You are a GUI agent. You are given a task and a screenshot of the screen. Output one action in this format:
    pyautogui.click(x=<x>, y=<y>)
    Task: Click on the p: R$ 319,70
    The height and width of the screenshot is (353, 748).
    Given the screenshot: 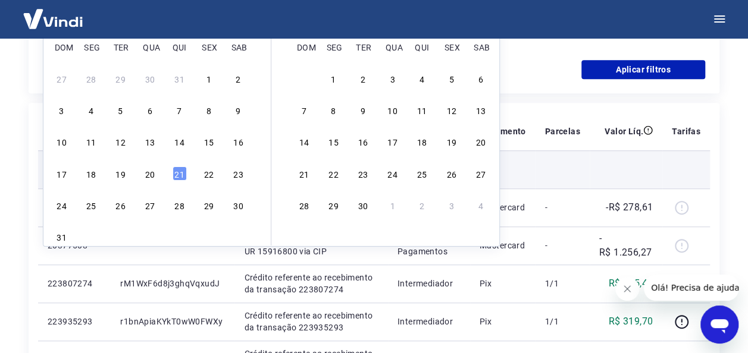 What is the action you would take?
    pyautogui.click(x=631, y=322)
    